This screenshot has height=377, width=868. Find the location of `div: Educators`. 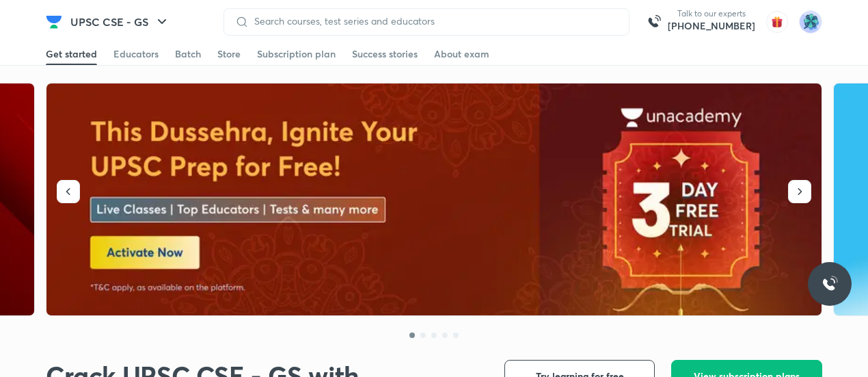

div: Educators is located at coordinates (136, 54).